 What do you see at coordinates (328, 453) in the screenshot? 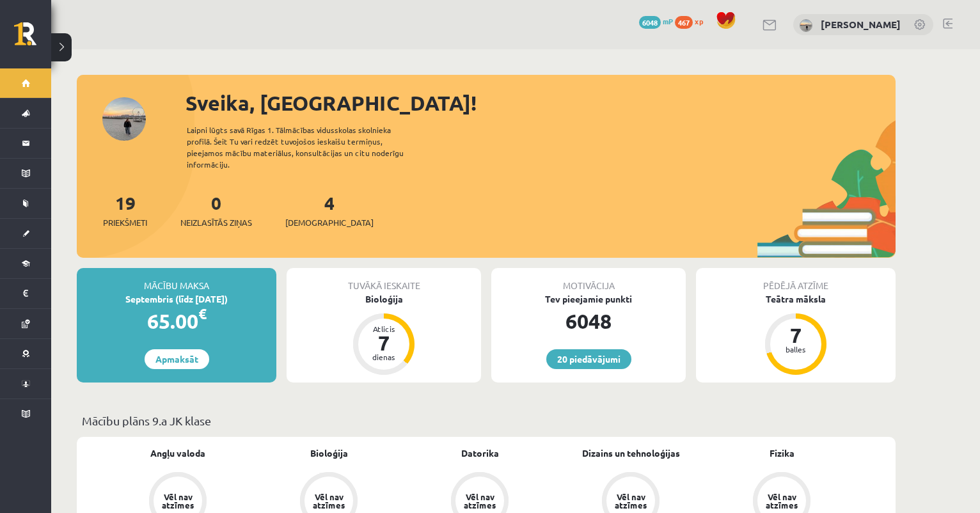
I see `a: Bioloģija` at bounding box center [328, 453].